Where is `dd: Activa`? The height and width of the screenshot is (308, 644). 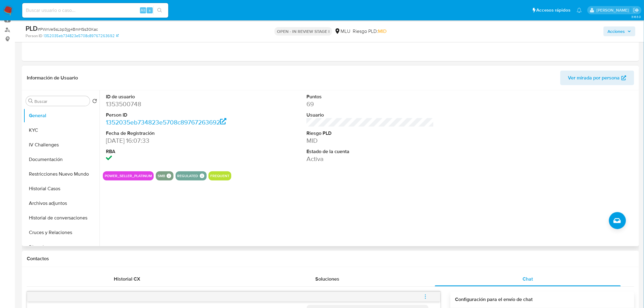
dd: Activa is located at coordinates (370, 159).